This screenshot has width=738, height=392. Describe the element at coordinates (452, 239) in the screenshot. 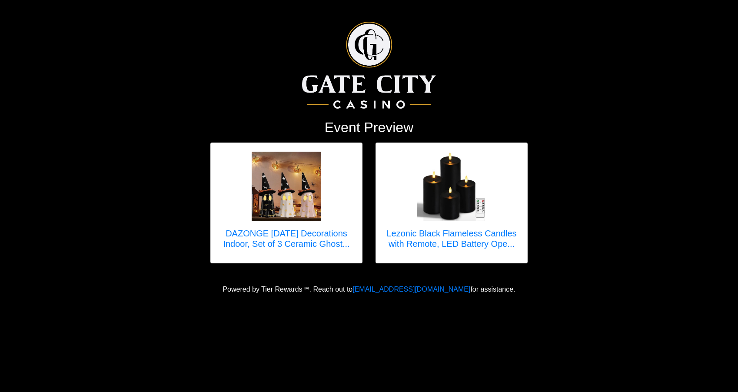

I see `h5: Lezonic Black Flameless Candles with Remote, LED Battery Ope...` at that location.